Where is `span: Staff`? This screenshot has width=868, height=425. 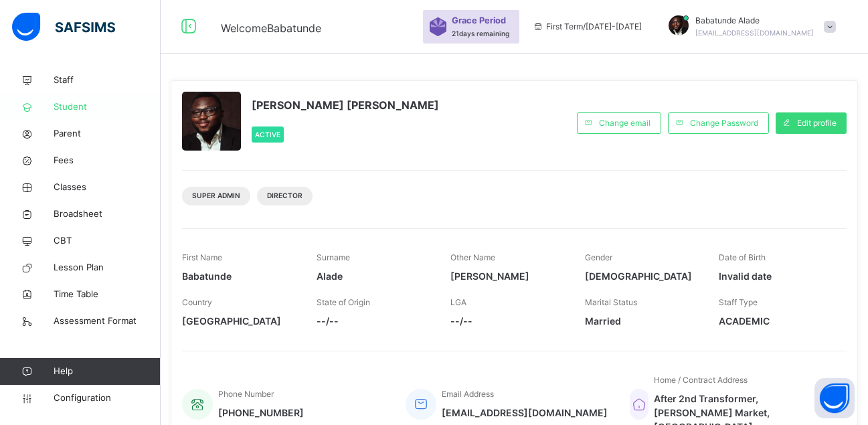
span: Staff is located at coordinates (107, 80).